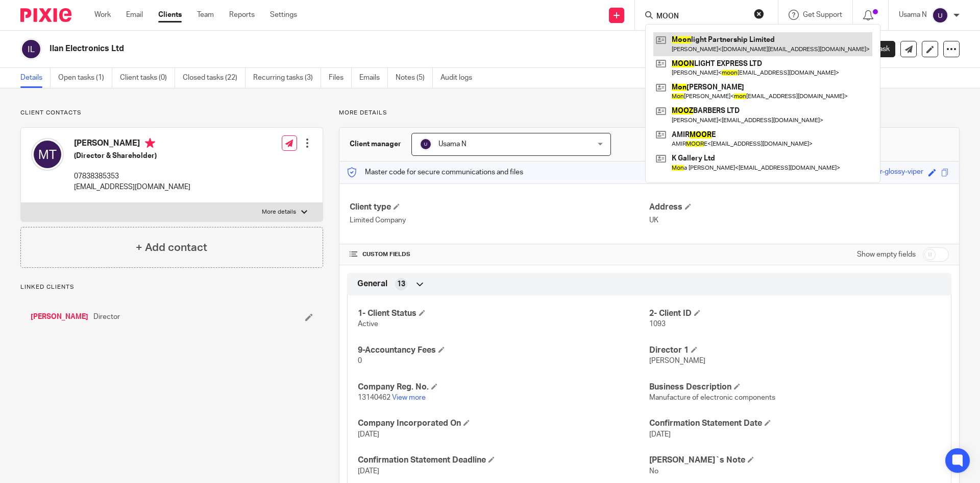  What do you see at coordinates (657, 324) in the screenshot?
I see `span: 1093` at bounding box center [657, 324].